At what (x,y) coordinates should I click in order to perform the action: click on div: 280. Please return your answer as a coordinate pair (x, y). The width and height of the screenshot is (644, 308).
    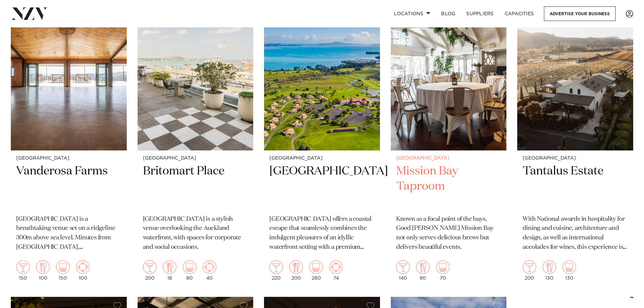
    Looking at the image, I should click on (316, 271).